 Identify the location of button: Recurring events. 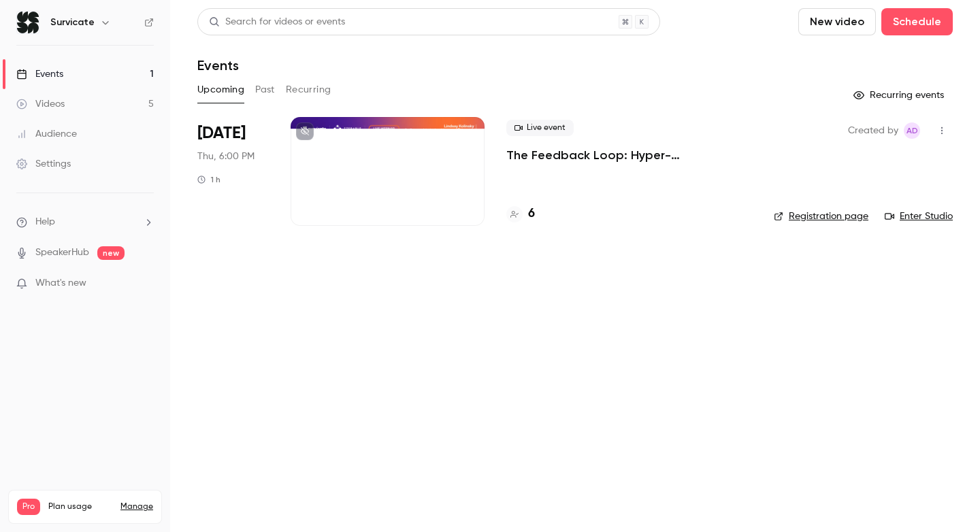
(900, 95).